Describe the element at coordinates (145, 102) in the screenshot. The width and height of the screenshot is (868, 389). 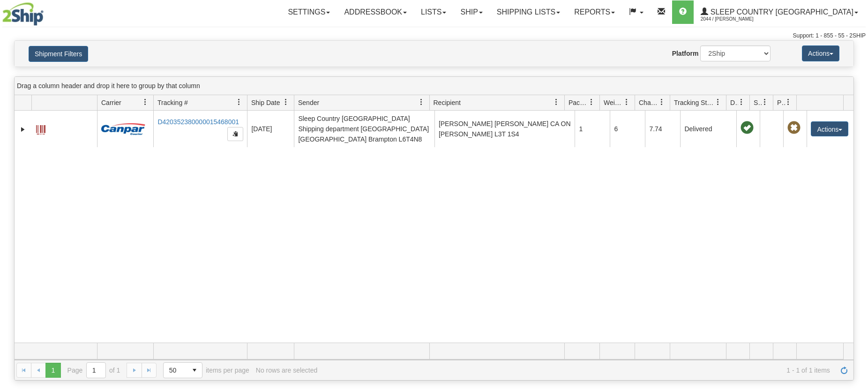
I see `a: Carrier filter column settings` at that location.